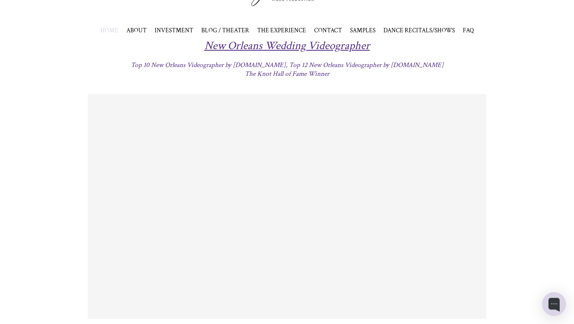  What do you see at coordinates (174, 30) in the screenshot?
I see `span: INVESTMENT` at bounding box center [174, 30].